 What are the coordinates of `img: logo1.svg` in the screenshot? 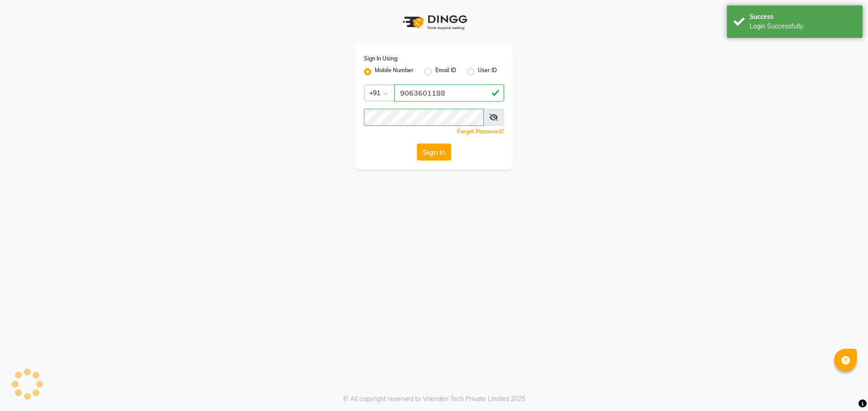 It's located at (434, 22).